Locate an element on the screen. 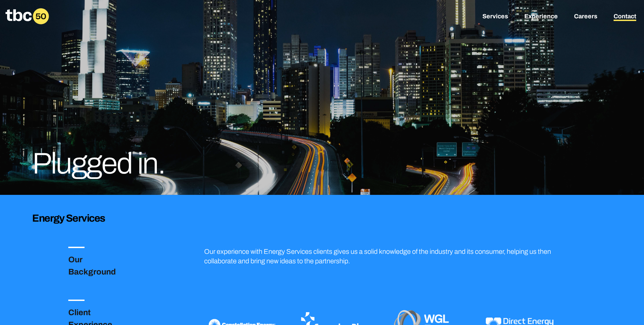 The height and width of the screenshot is (325, 644). a: Careers is located at coordinates (586, 17).